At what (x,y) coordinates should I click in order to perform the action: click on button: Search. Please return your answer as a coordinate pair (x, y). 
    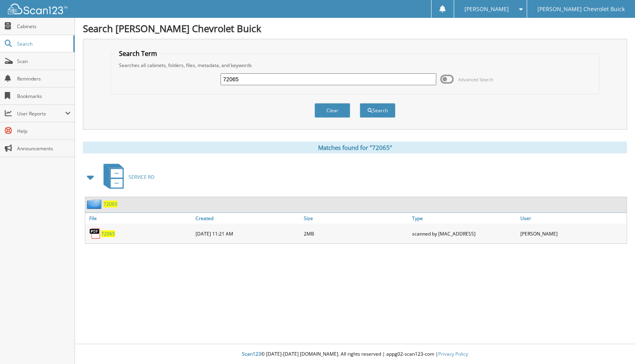
    Looking at the image, I should click on (377, 110).